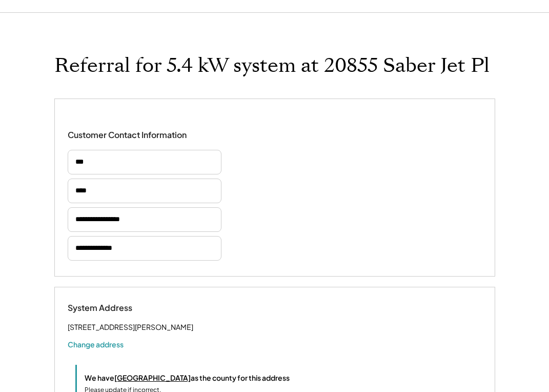 The height and width of the screenshot is (392, 549). Describe the element at coordinates (127, 135) in the screenshot. I see `div: Customer Contact Information` at that location.